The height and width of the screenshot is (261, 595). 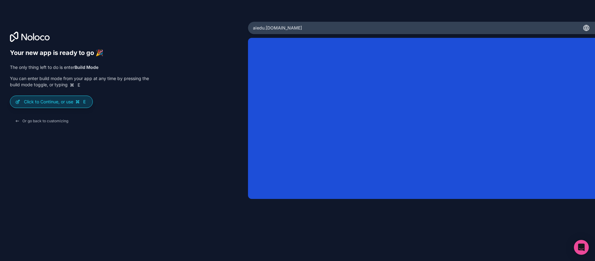 I want to click on p: You can enter build mode from your app at any time by pressing the build mode toggle, or typing, so click(x=80, y=82).